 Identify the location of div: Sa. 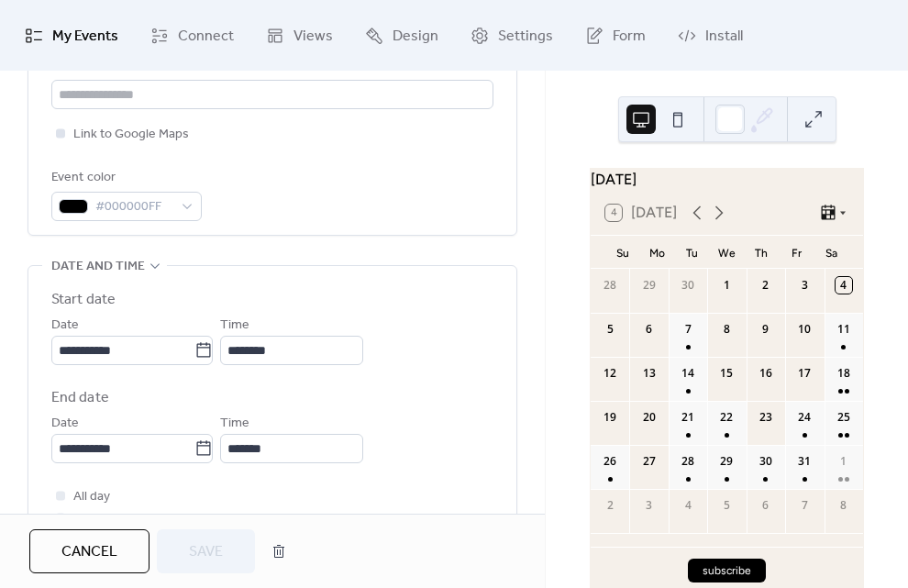
(832, 252).